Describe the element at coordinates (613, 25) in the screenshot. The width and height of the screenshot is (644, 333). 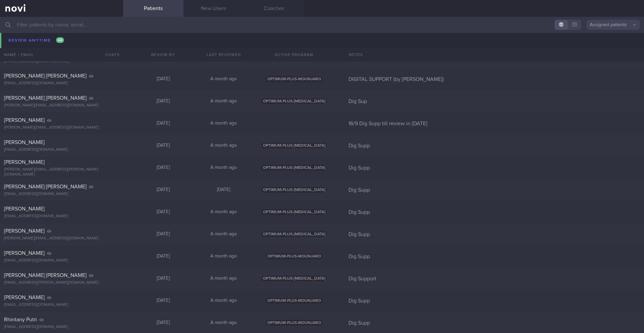
I see `button: Assigned patients` at that location.